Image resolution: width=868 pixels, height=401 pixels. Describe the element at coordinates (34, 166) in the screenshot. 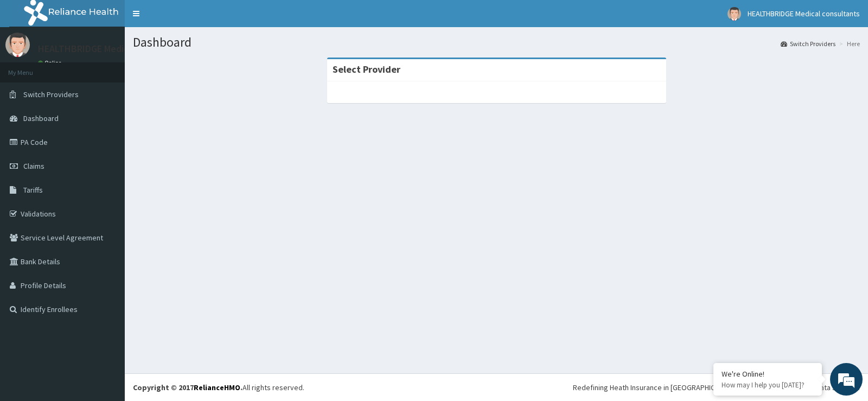

I see `span: Claims` at that location.